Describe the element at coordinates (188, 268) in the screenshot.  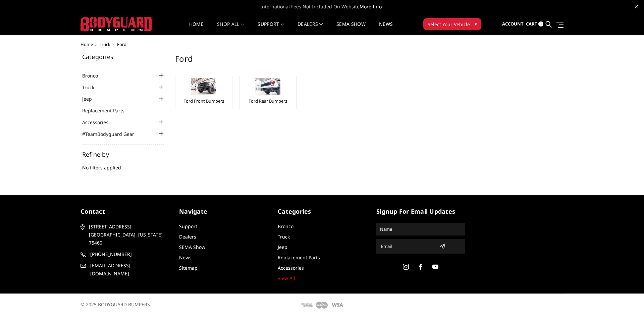
I see `a: Sitemap` at that location.